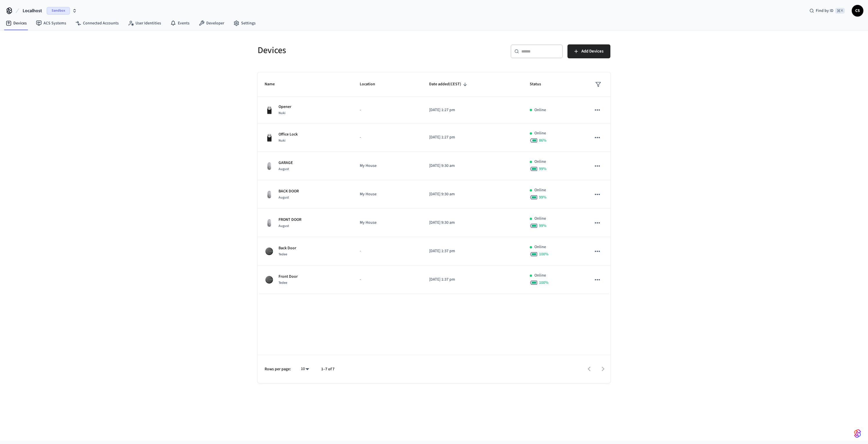  What do you see at coordinates (305, 369) in the screenshot?
I see `div: 10` at bounding box center [305, 369].